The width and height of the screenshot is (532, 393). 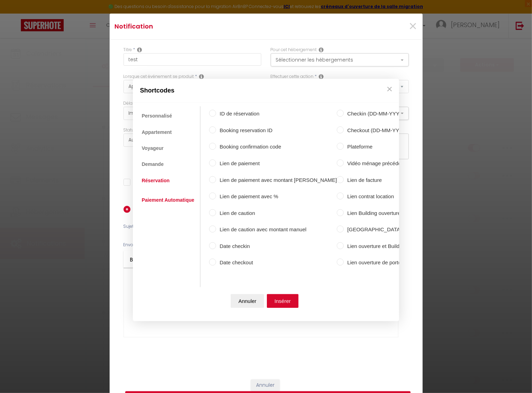 I want to click on label: Lien de paiement, so click(x=276, y=164).